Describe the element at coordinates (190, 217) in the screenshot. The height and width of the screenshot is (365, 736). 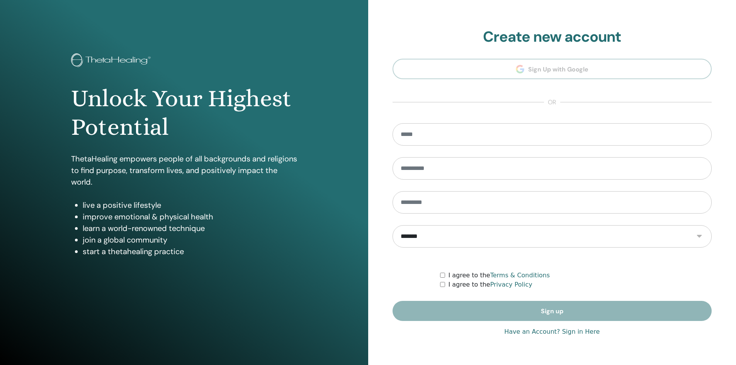
I see `li: improve emotional & physical health` at that location.